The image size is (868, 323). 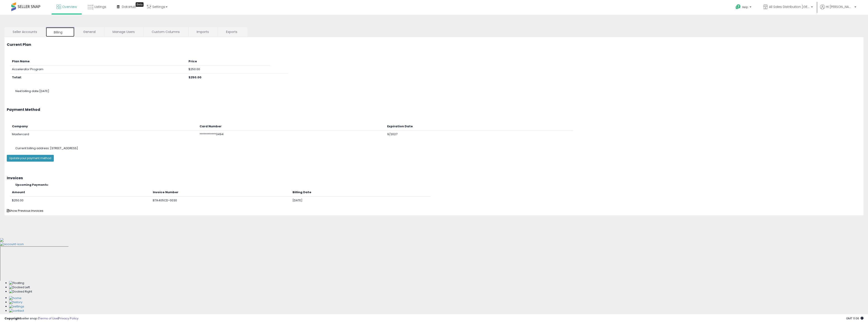 What do you see at coordinates (60, 32) in the screenshot?
I see `a: Billing` at bounding box center [60, 32].